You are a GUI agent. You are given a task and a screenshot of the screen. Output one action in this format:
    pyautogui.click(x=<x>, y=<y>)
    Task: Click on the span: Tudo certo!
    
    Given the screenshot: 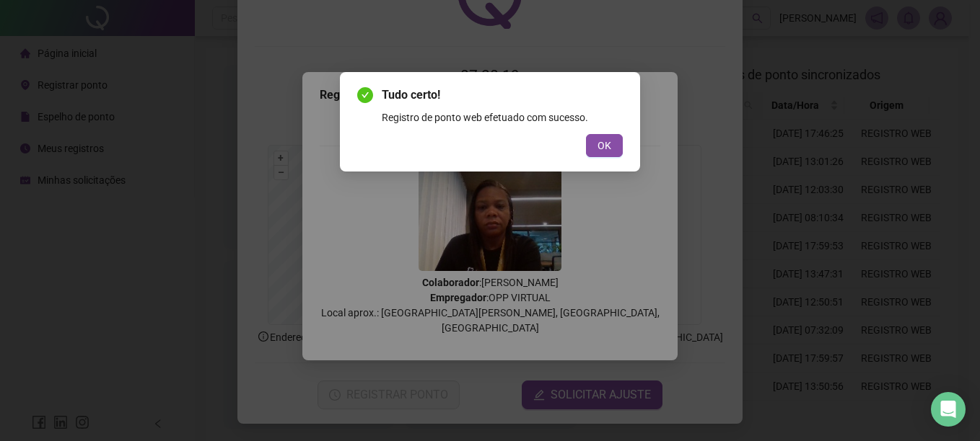 What is the action you would take?
    pyautogui.click(x=502, y=95)
    